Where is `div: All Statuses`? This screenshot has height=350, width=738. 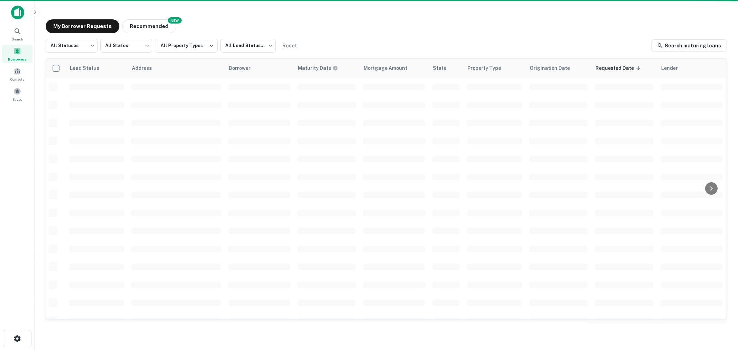 div: All Statuses is located at coordinates (72, 46).